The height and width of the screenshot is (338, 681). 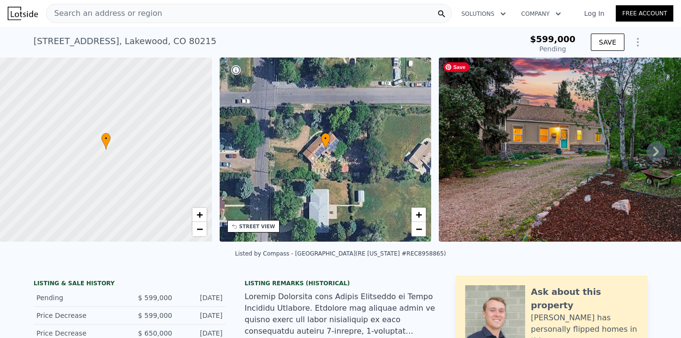 I want to click on span: Search an address or region, so click(x=104, y=13).